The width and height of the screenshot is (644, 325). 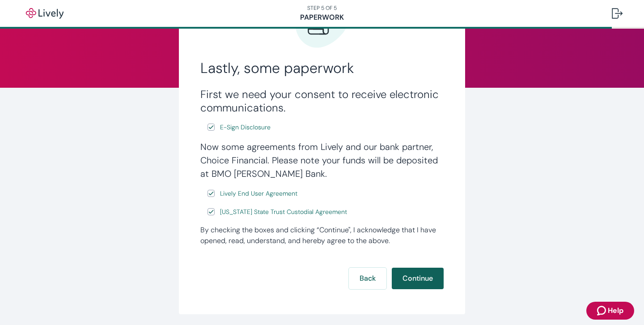 I want to click on button: Zendesk support iconHelp, so click(x=610, y=310).